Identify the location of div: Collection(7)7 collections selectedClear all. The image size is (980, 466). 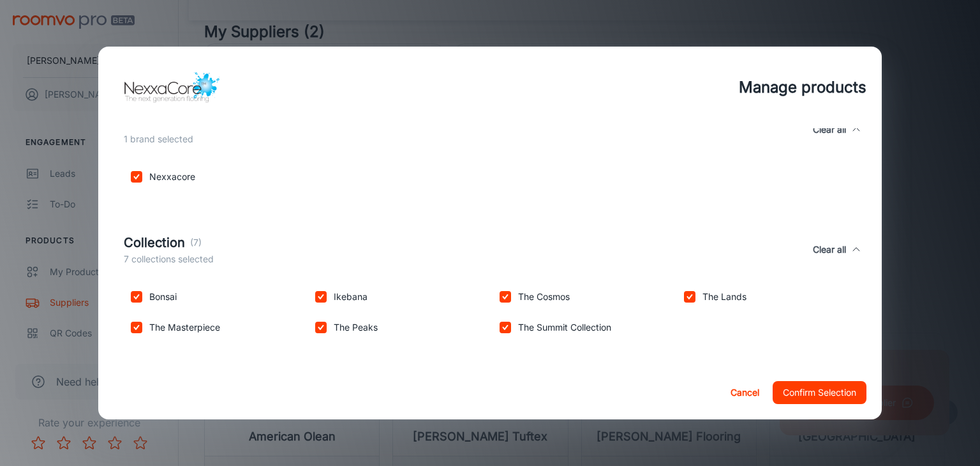
(490, 249).